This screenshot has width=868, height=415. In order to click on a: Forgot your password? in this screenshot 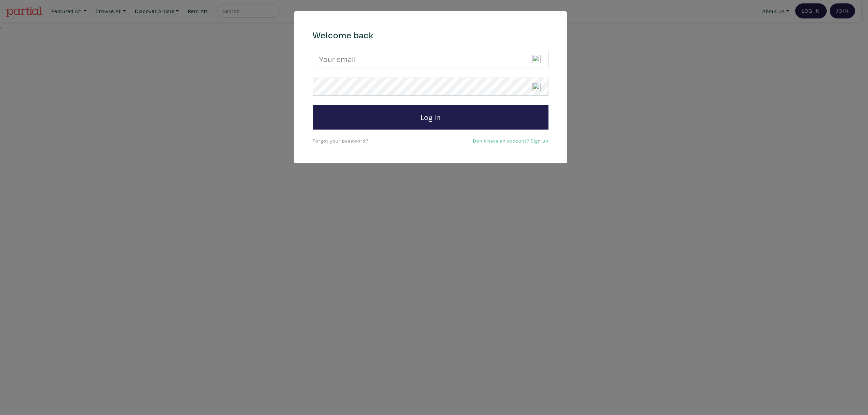, I will do `click(340, 141)`.